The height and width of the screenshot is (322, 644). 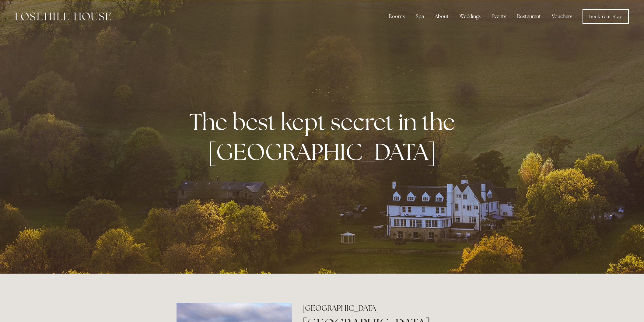 What do you see at coordinates (499, 16) in the screenshot?
I see `div: Events` at bounding box center [499, 16].